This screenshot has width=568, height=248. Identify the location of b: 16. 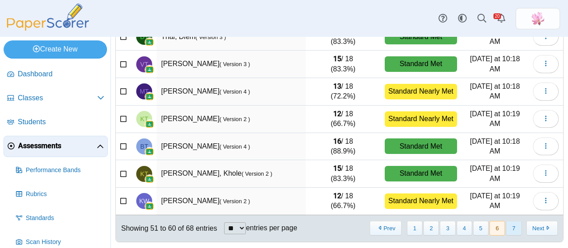
(337, 141).